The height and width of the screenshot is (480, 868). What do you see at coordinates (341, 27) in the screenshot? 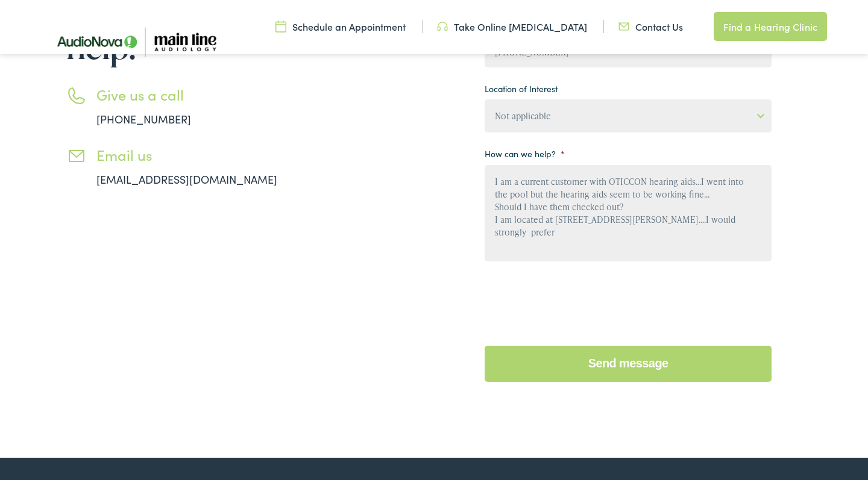
I see `a: Schedule an Appointment` at bounding box center [341, 27].